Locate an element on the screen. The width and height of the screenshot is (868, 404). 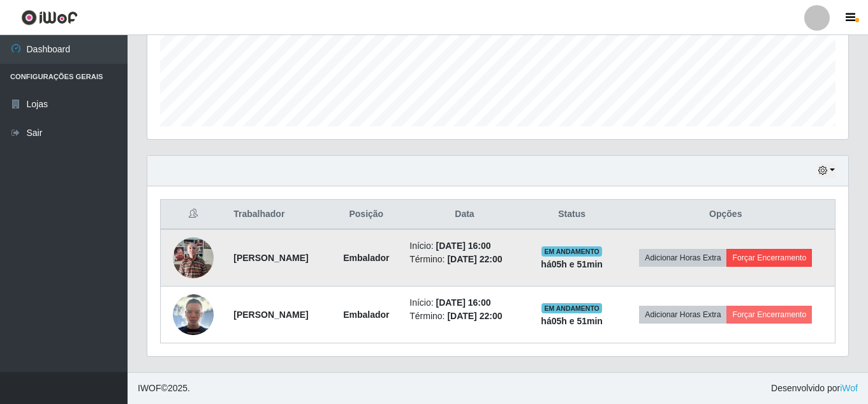
img: CoreUI Logo is located at coordinates (49, 17).